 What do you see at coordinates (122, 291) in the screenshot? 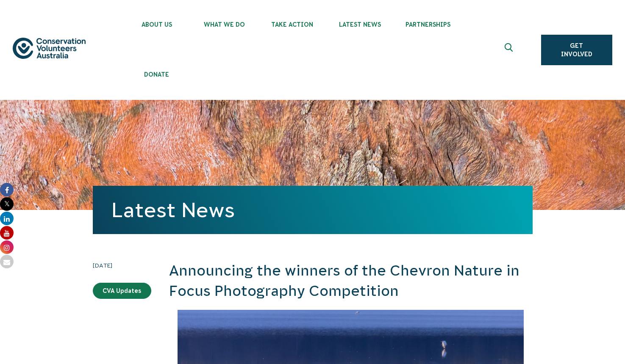
I see `a: CVA Updates` at bounding box center [122, 291].